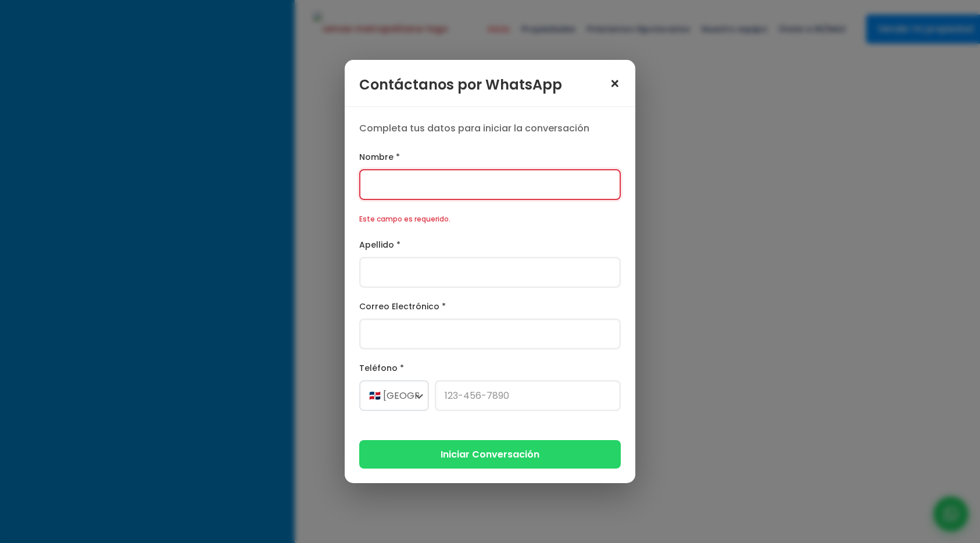 The height and width of the screenshot is (543, 980). Describe the element at coordinates (528, 395) in the screenshot. I see `input: 123-456-7890` at that location.